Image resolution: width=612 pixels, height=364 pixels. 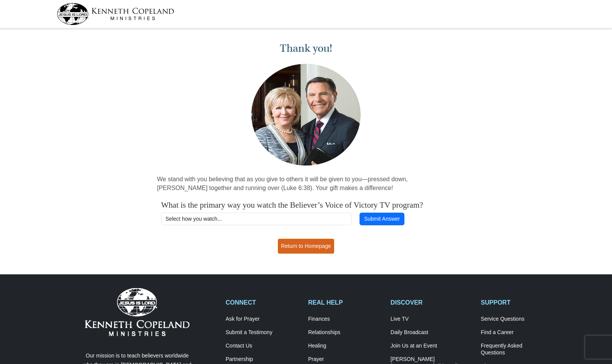 I want to click on a: Contact Us, so click(x=263, y=346).